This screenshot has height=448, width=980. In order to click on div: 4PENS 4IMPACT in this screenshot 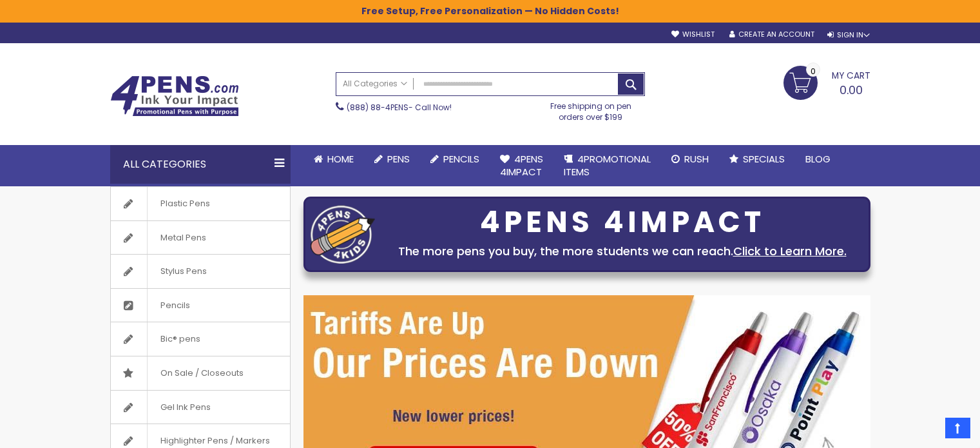, I will do `click(622, 222)`.